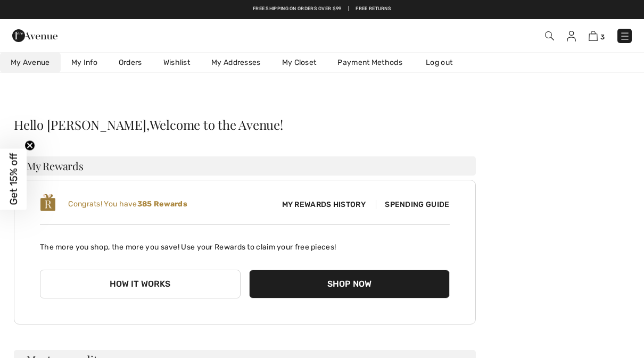 Image resolution: width=644 pixels, height=358 pixels. What do you see at coordinates (625, 36) in the screenshot?
I see `img: Menu` at bounding box center [625, 36].